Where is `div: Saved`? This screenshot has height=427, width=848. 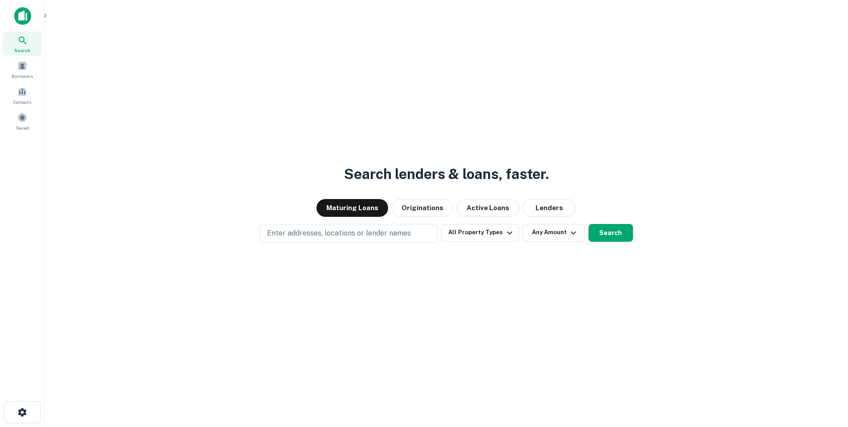 div: Saved is located at coordinates (22, 121).